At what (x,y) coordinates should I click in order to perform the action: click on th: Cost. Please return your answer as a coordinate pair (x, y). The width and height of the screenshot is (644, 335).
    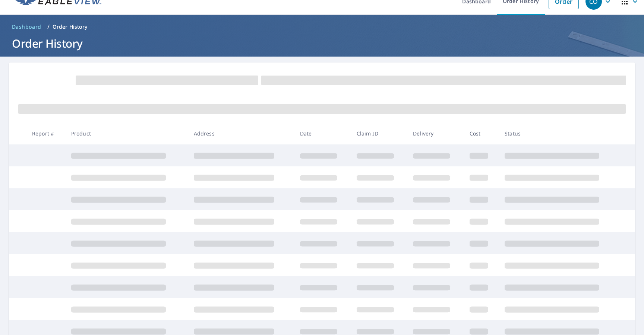
    Looking at the image, I should click on (481, 133).